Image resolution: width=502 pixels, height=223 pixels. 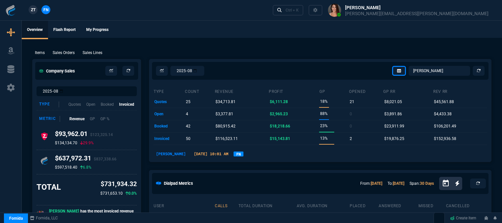 I want to click on p: To:, so click(x=396, y=183).